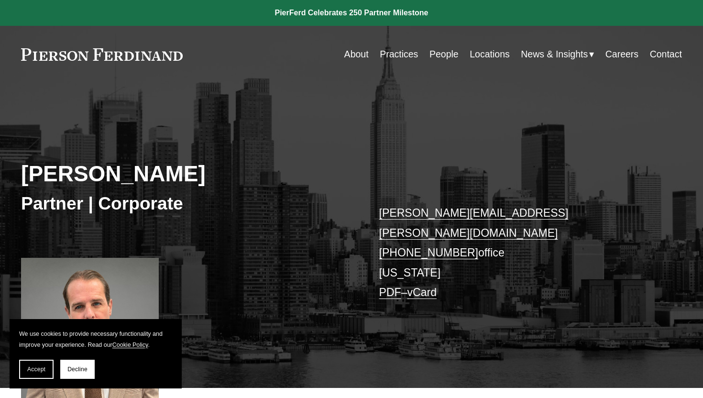 Image resolution: width=703 pixels, height=398 pixels. Describe the element at coordinates (77, 369) in the screenshot. I see `span: Decline` at that location.